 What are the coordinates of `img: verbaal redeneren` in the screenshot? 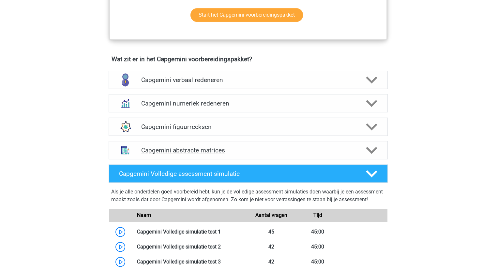 It's located at (125, 80).